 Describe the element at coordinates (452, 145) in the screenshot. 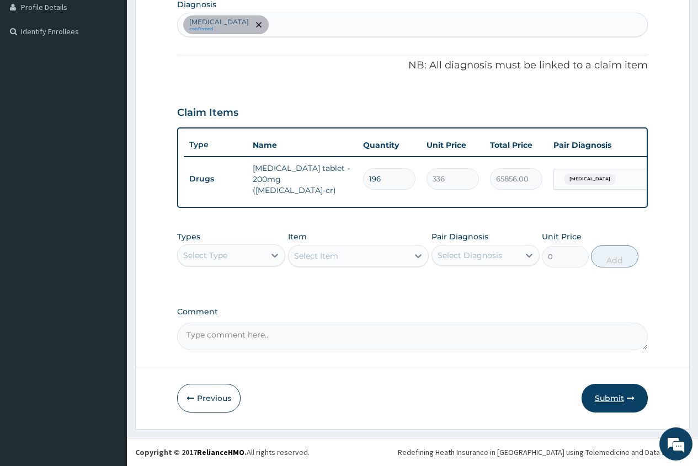

I see `th: Unit Price` at that location.